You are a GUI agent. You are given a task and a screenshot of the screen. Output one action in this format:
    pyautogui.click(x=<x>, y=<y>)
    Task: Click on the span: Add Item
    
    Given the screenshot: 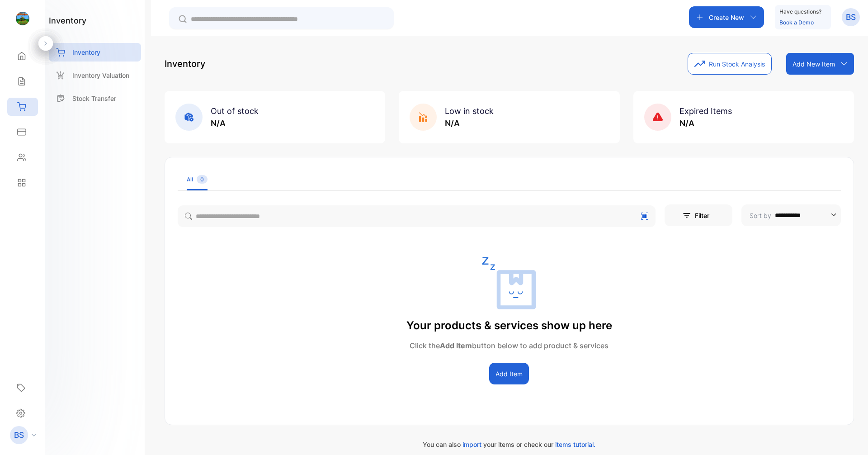 What is the action you would take?
    pyautogui.click(x=456, y=345)
    